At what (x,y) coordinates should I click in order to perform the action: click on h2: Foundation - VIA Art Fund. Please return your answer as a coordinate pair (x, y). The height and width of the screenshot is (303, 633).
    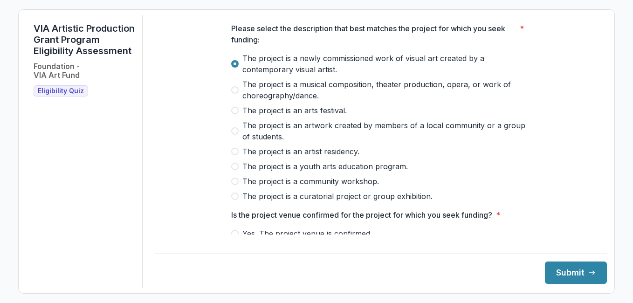
    Looking at the image, I should click on (56, 71).